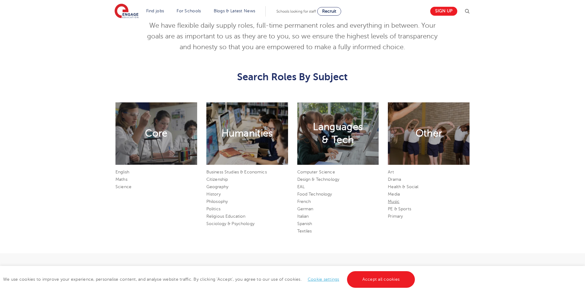 The height and width of the screenshot is (293, 585). I want to click on a: Politics, so click(213, 209).